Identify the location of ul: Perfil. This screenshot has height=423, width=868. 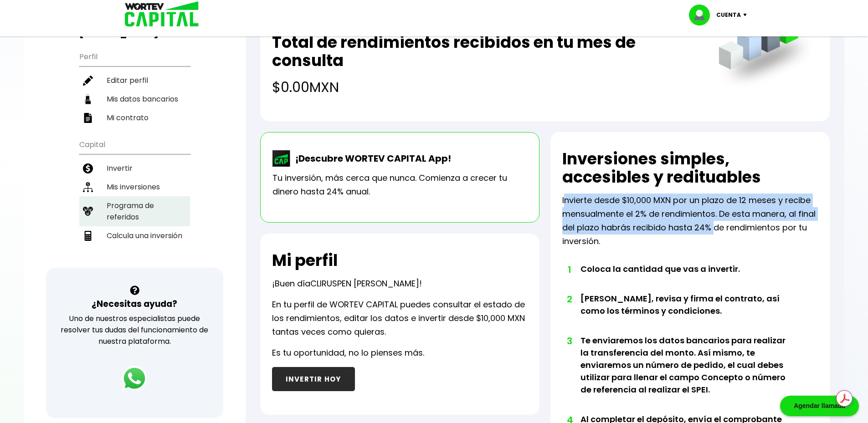
(134, 87).